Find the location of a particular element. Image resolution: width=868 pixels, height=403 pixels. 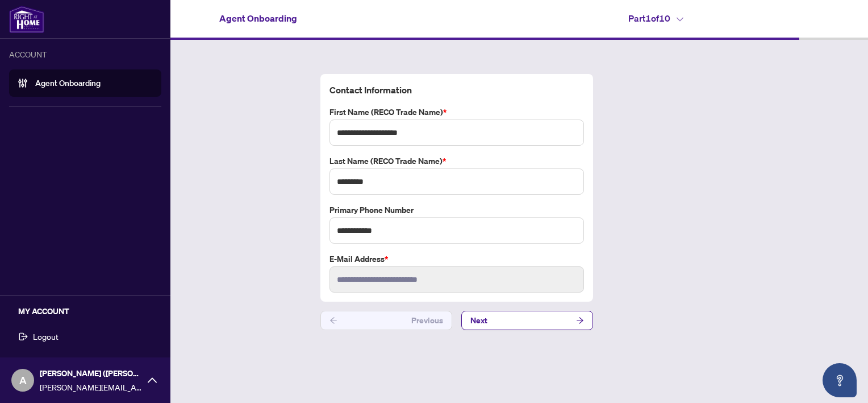

label: E-mail Address is located at coordinates (457, 259).